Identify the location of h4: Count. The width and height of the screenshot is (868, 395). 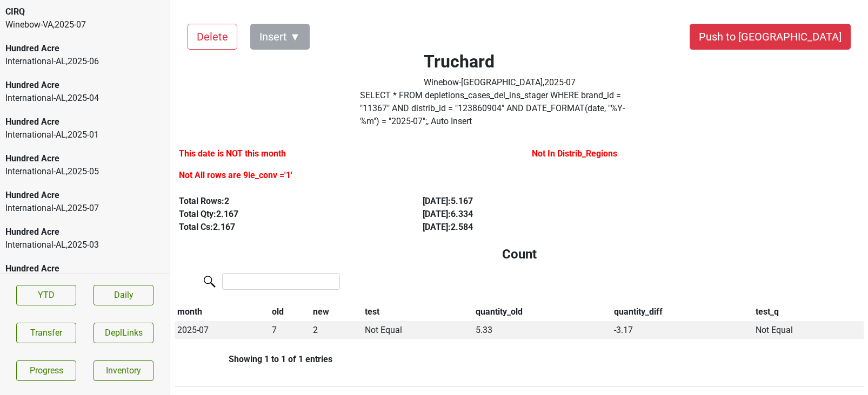
(519, 255).